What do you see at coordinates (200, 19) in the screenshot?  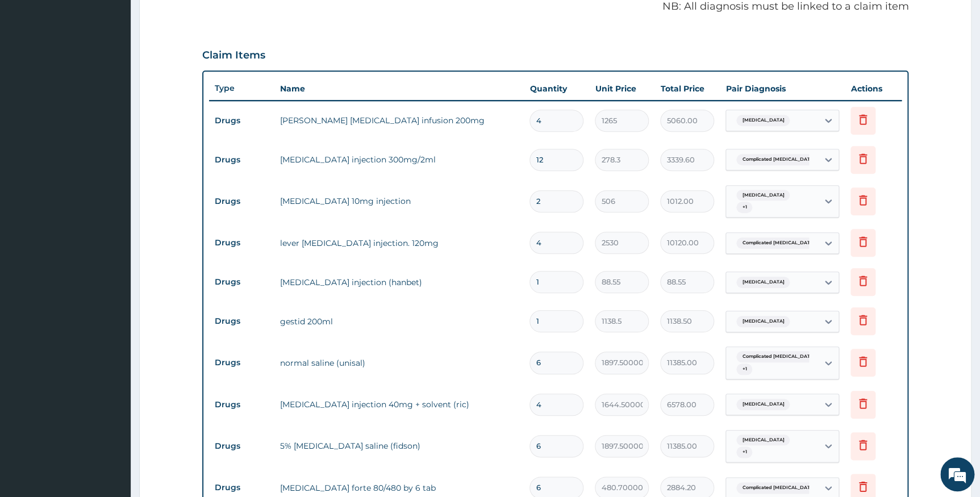 I see `div: Minimize live chat window` at bounding box center [200, 19].